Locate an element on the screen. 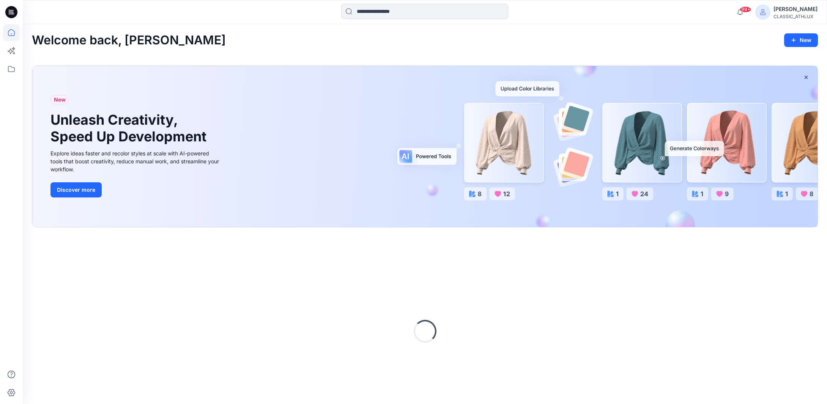  span: New is located at coordinates (60, 100).